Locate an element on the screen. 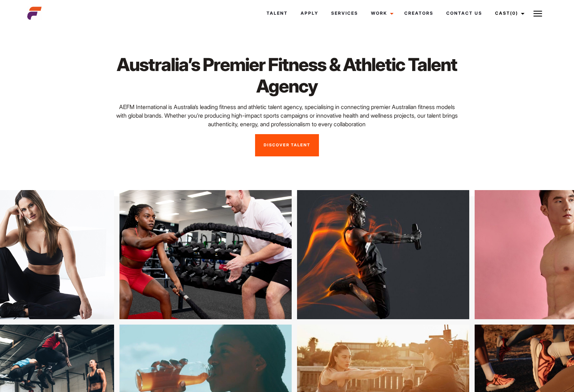  img: rwv is located at coordinates (354, 255).